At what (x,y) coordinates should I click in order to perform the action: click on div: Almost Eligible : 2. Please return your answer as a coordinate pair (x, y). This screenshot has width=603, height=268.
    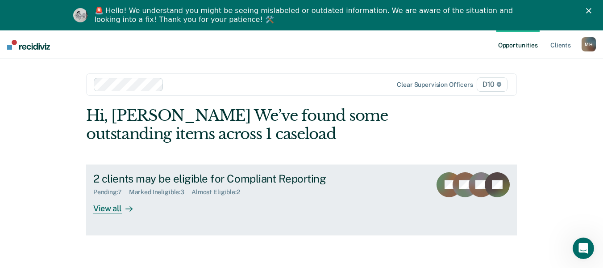
    Looking at the image, I should click on (219, 192).